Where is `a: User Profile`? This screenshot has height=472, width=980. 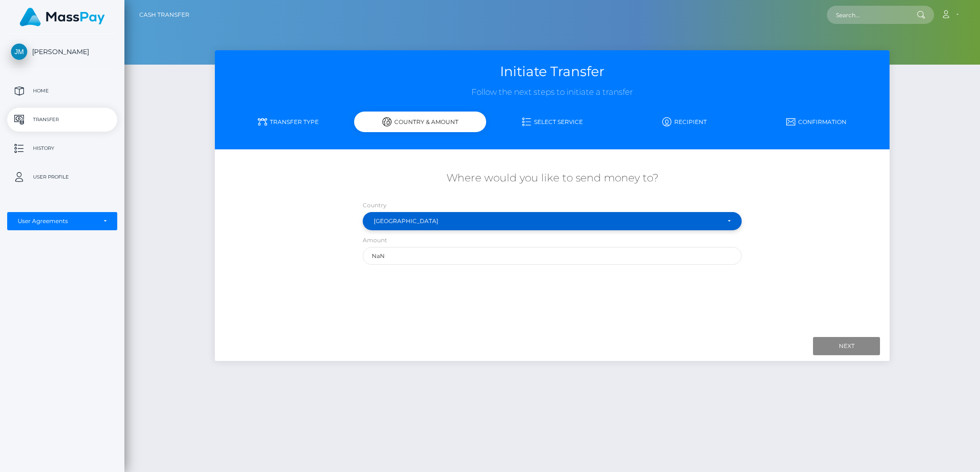
a: User Profile is located at coordinates (62, 177).